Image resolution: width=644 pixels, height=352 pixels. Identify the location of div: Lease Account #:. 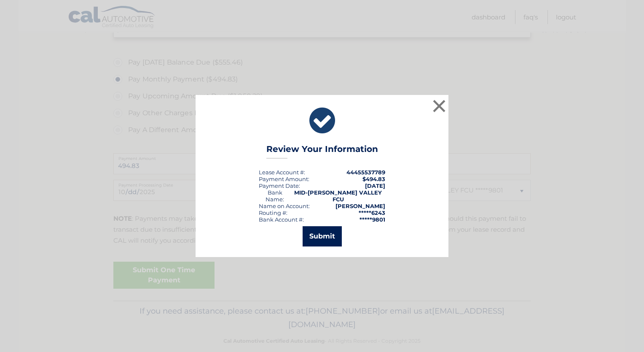
(282, 172).